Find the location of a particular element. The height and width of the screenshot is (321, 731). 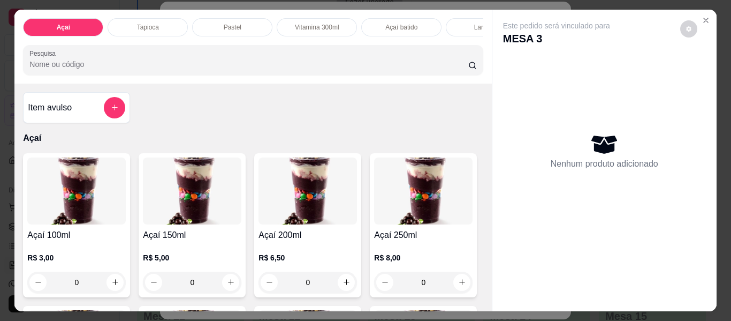

p: Nenhum produto adicionado is located at coordinates (604, 164).